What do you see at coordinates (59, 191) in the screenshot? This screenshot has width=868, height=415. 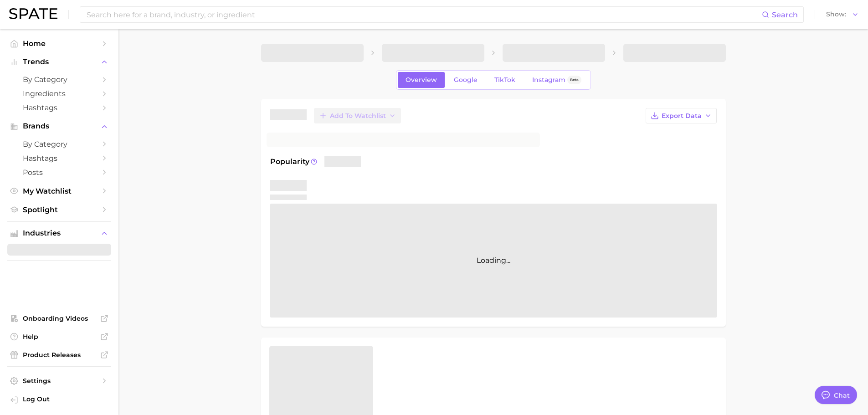 I see `a: My Watchlist` at bounding box center [59, 191].